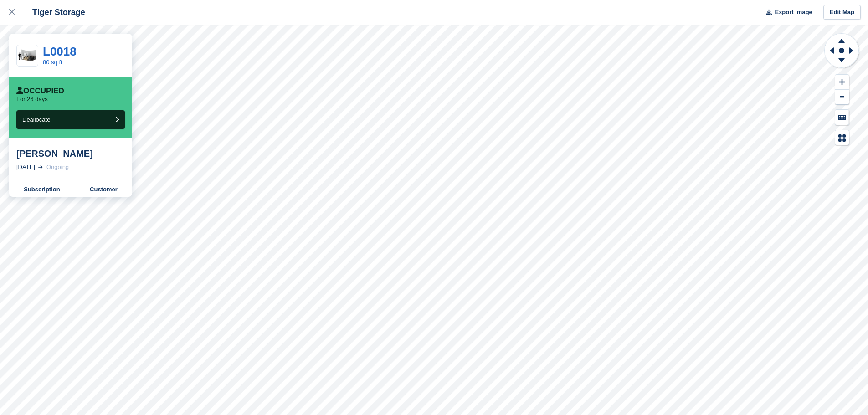  Describe the element at coordinates (842, 138) in the screenshot. I see `button: Map Legend` at that location.